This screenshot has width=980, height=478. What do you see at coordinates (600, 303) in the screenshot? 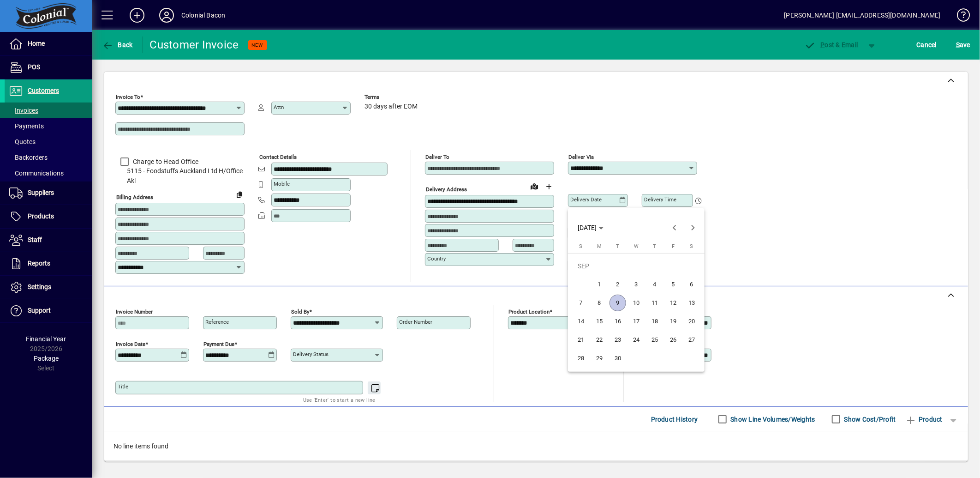
I see `span: 8` at bounding box center [600, 303].